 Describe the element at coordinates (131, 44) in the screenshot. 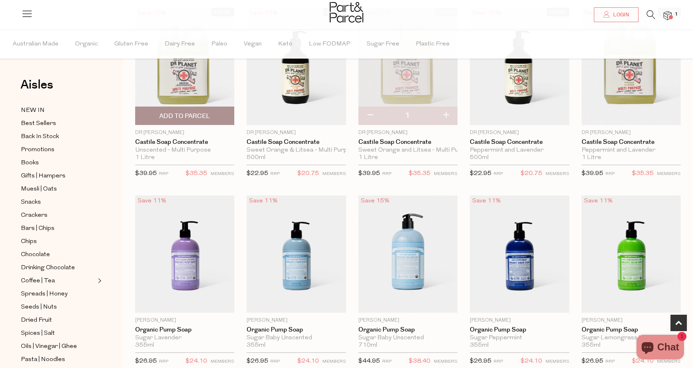

I see `span: Gluten Free` at that location.